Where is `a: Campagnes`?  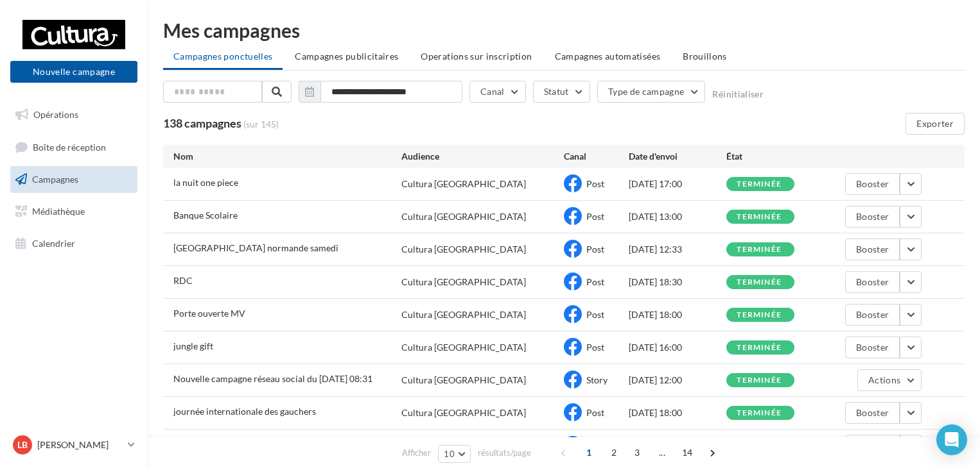
a: Campagnes is located at coordinates (74, 180).